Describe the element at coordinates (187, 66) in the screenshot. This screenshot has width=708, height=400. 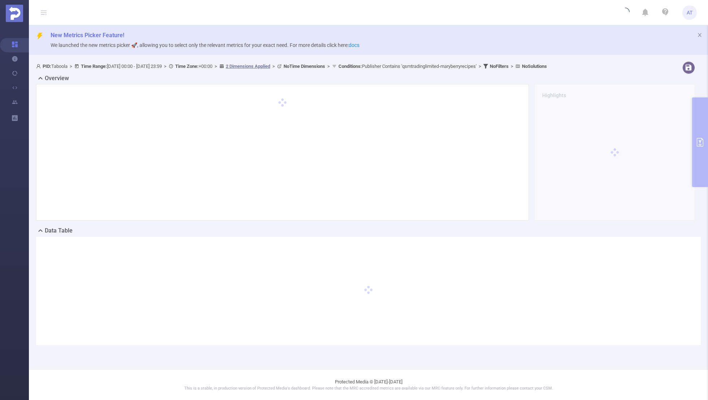
I see `b: Time Zone:` at that location.